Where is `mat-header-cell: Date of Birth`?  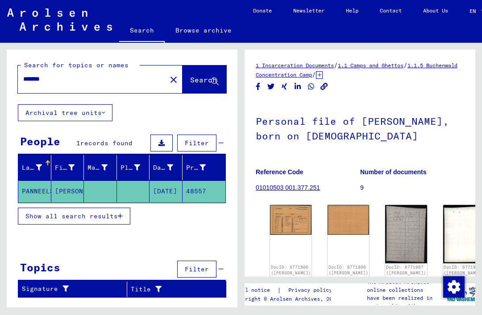 mat-header-cell: Date of Birth is located at coordinates (166, 168).